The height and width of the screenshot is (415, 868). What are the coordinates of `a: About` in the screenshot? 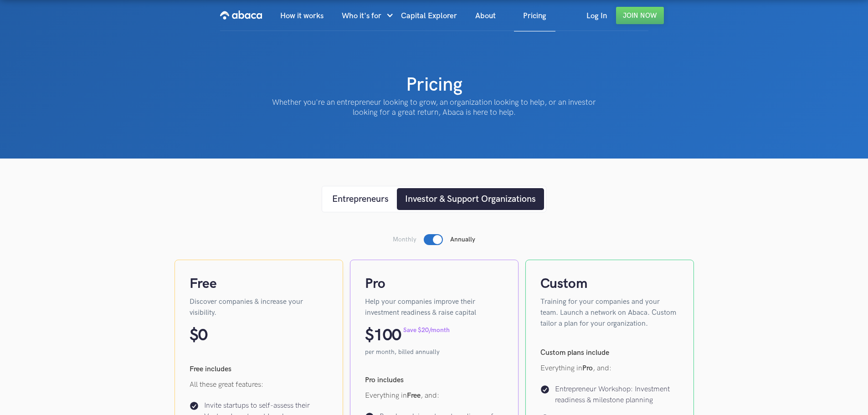 It's located at (485, 16).